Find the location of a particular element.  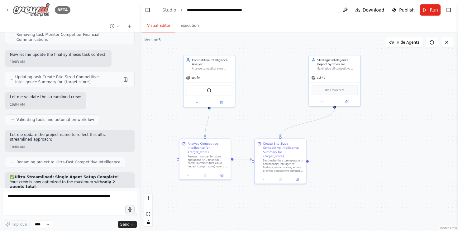

span: Download is located at coordinates (374, 10).